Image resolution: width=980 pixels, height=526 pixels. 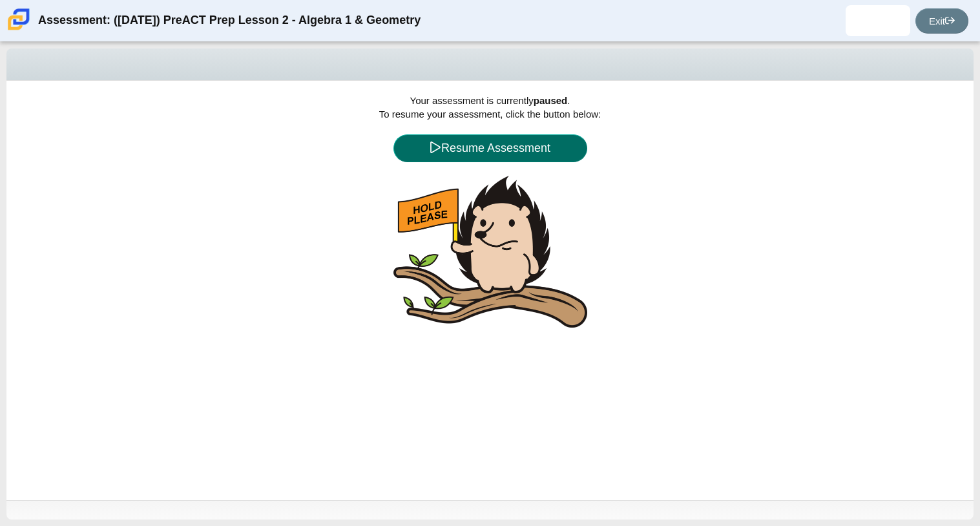 What do you see at coordinates (942, 20) in the screenshot?
I see `a: Exit` at bounding box center [942, 20].